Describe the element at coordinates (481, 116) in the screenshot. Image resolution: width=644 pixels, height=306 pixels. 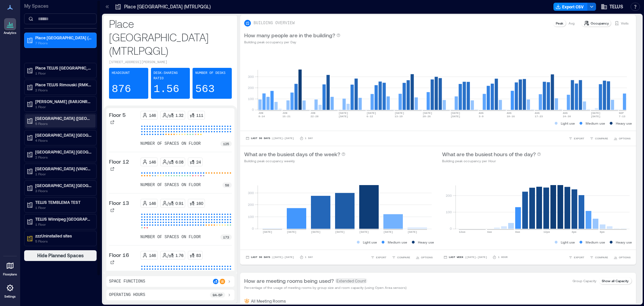
I see `text: 3-9` at that location.